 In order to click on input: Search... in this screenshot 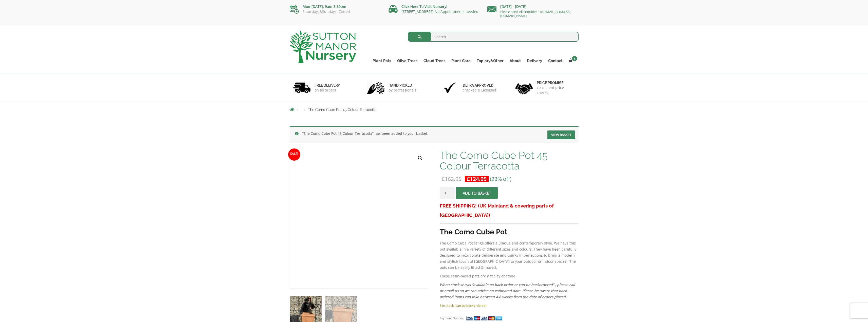, I will do `click(493, 37)`.